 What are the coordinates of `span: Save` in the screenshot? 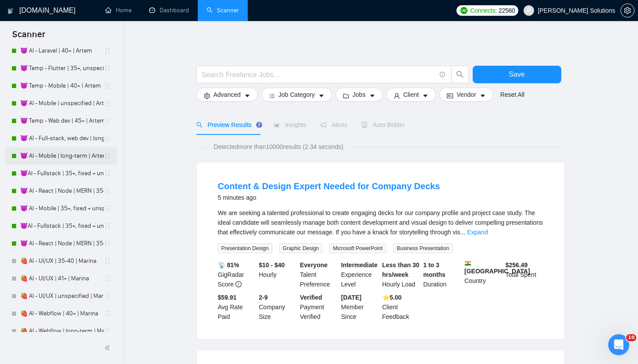 It's located at (517, 74).